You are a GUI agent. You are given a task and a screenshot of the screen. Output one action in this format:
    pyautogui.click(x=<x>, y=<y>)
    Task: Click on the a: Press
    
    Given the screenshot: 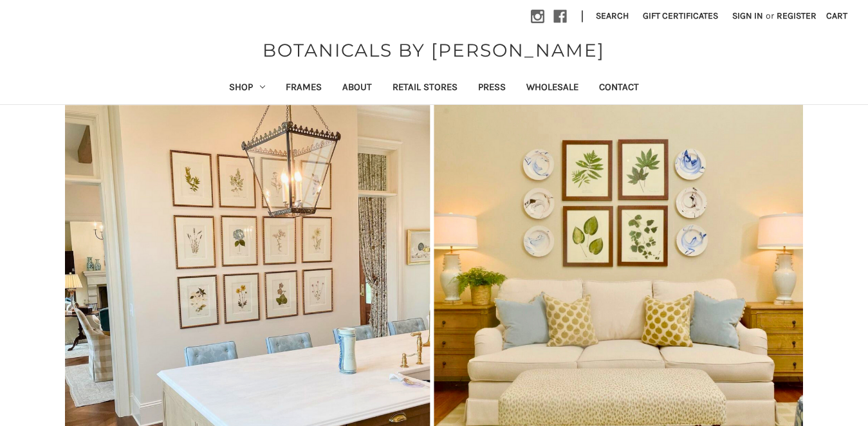 What is the action you would take?
    pyautogui.click(x=492, y=88)
    